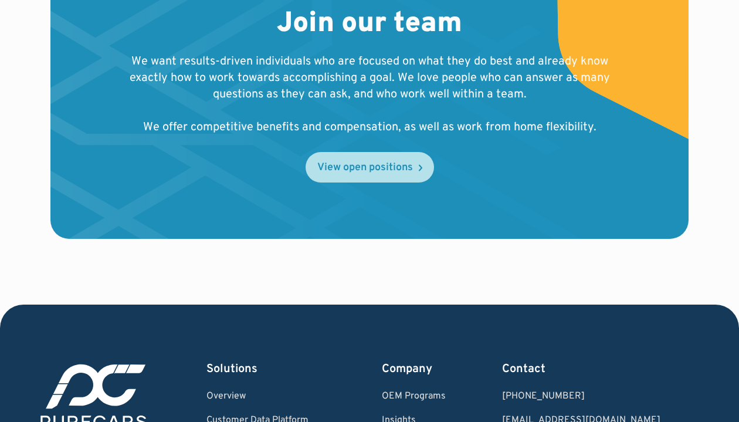  Describe the element at coordinates (413, 396) in the screenshot. I see `a: OEM Programs` at that location.